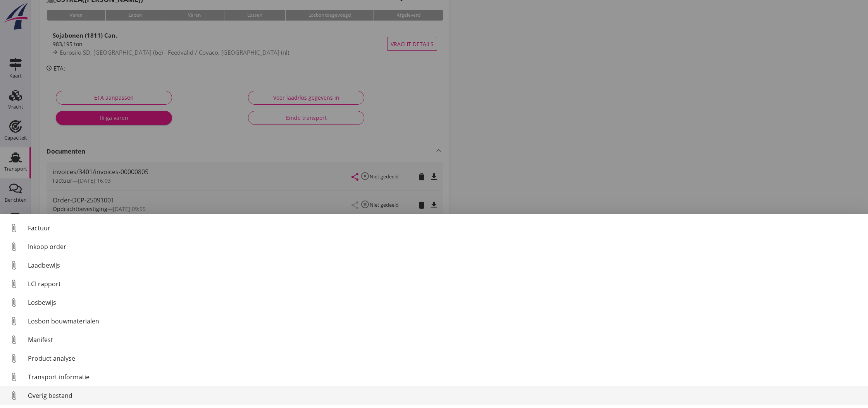  I want to click on div: Product analyse, so click(445, 358).